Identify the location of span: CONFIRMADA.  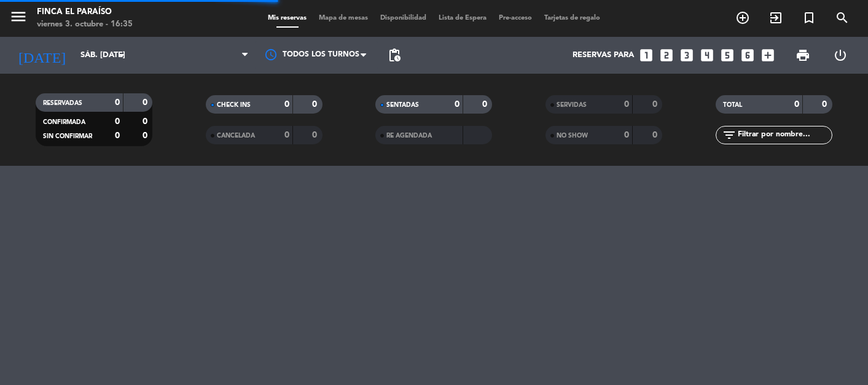
(64, 122).